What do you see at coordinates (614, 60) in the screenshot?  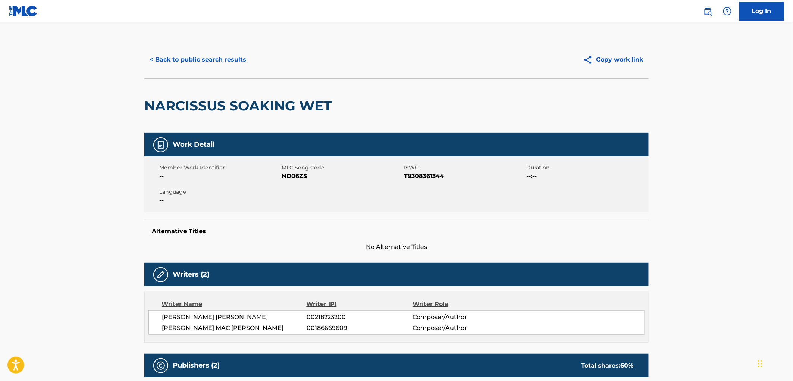 I see `button: Copy work link` at bounding box center [614, 60].